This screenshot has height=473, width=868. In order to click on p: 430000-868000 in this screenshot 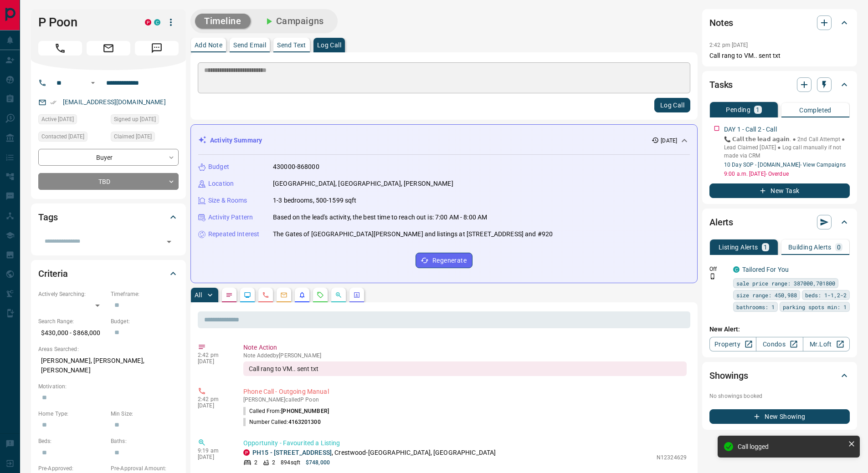, I will do `click(296, 167)`.